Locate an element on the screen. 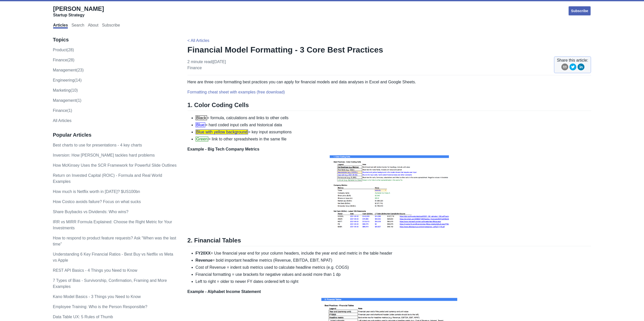 Image resolution: width=644 pixels, height=321 pixels. div: Startup Strategy is located at coordinates (78, 15).